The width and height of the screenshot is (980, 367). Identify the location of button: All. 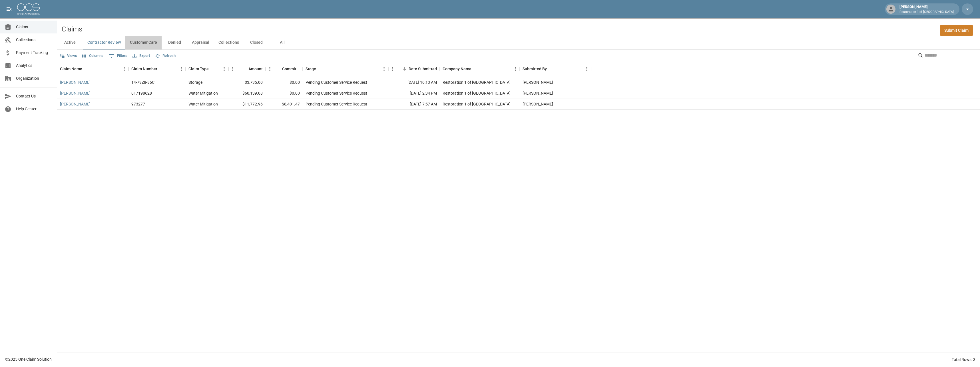
(282, 43).